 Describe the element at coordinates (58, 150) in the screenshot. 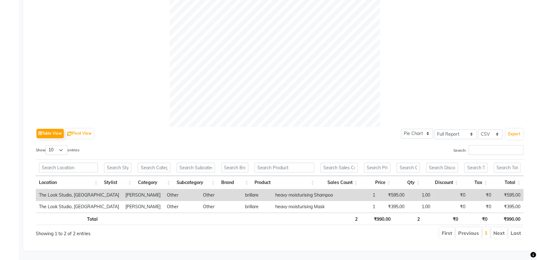

I see `label: Show entries` at that location.